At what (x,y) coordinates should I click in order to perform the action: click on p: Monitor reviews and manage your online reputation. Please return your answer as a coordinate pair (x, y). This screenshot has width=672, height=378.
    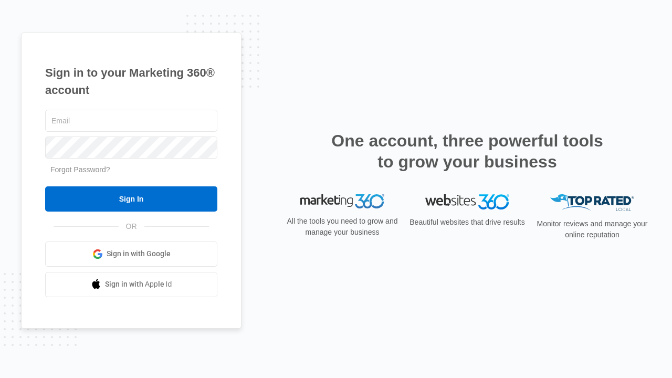
    Looking at the image, I should click on (593, 230).